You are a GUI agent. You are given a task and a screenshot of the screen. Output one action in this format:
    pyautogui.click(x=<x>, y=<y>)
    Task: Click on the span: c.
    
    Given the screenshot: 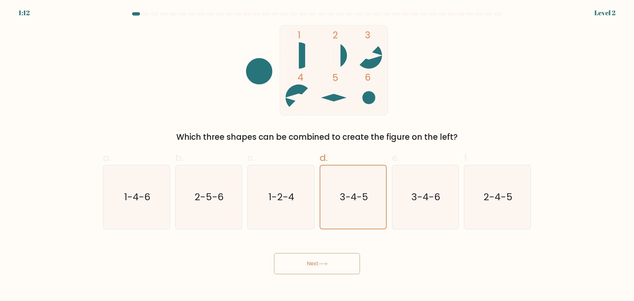 What is the action you would take?
    pyautogui.click(x=251, y=158)
    